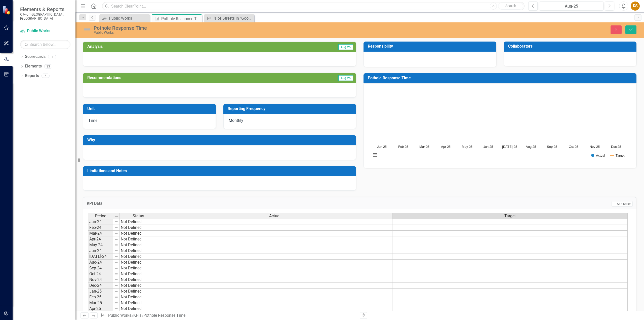  What do you see at coordinates (424, 147) in the screenshot?
I see `text: Mar-25` at bounding box center [424, 147].